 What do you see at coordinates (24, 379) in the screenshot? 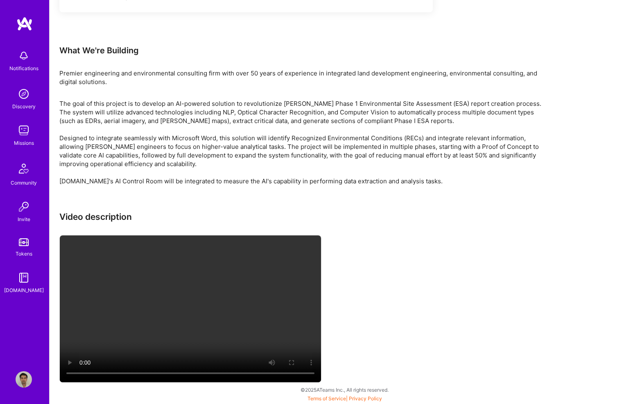
I see `a: User Avatar` at bounding box center [24, 379].